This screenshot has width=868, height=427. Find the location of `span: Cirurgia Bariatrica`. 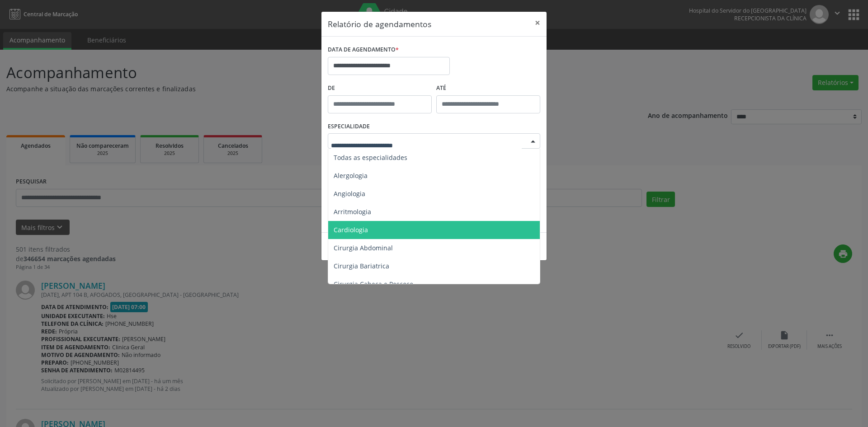

span: Cirurgia Bariatrica is located at coordinates (361, 266).